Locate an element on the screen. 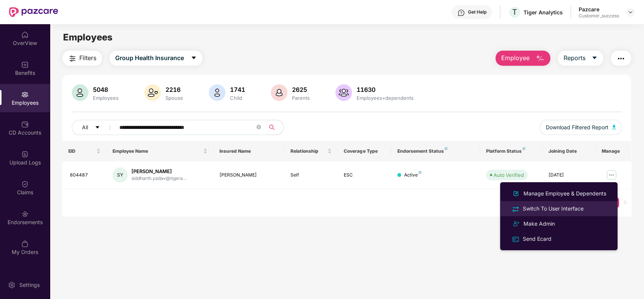  div: 11630 is located at coordinates (385, 89).